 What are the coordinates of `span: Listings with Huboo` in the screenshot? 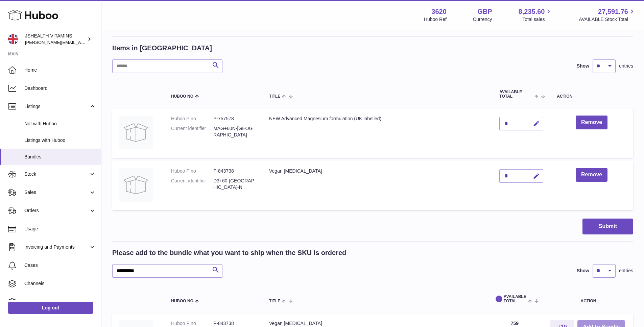 It's located at (60, 140).